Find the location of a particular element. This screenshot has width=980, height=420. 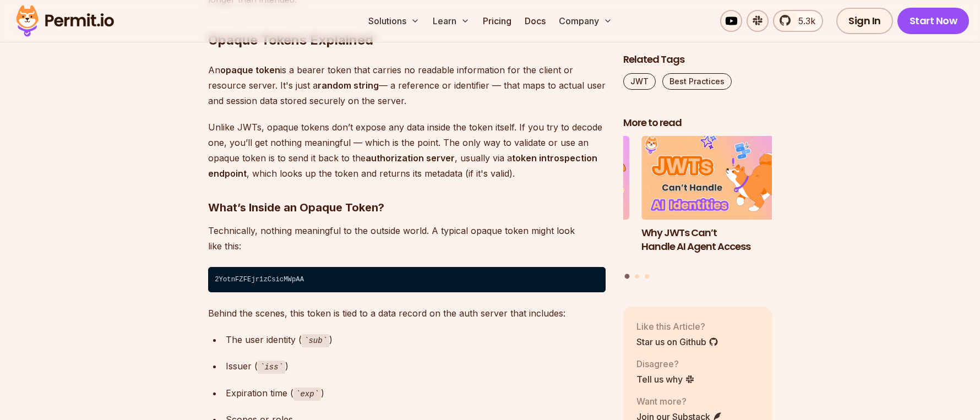

button: Company is located at coordinates (586, 21).